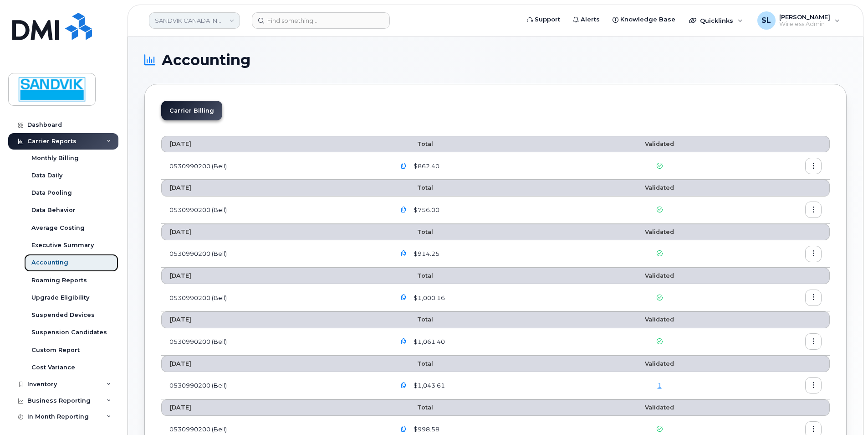 The image size is (868, 435). I want to click on span: $1,000.16, so click(428, 297).